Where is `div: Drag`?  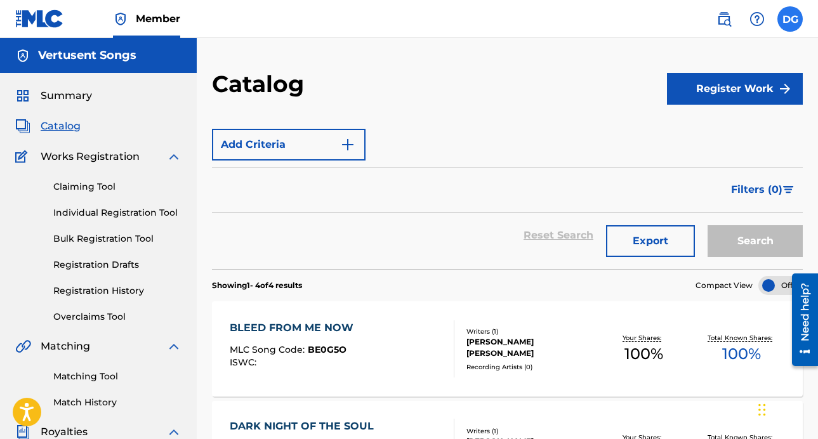 div: Drag is located at coordinates (762, 410).